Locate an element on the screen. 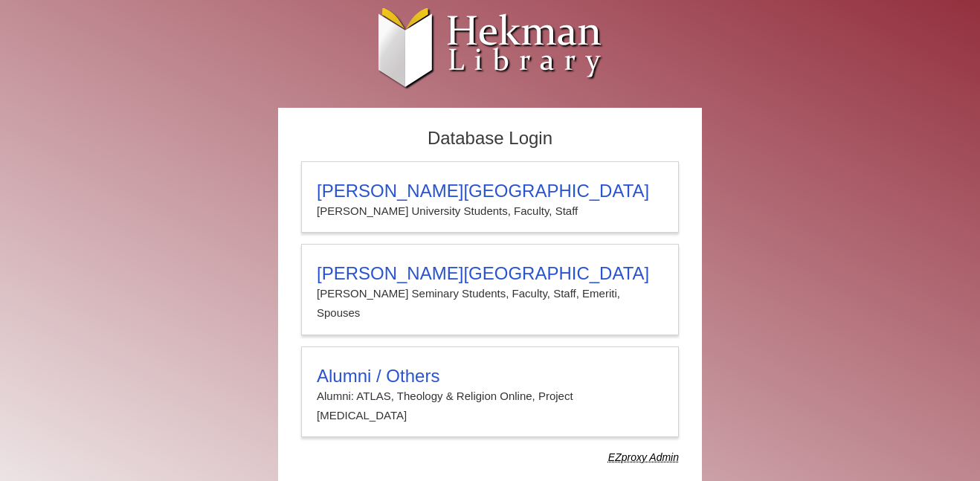 Image resolution: width=980 pixels, height=481 pixels. h2: Database Login is located at coordinates (490, 139).